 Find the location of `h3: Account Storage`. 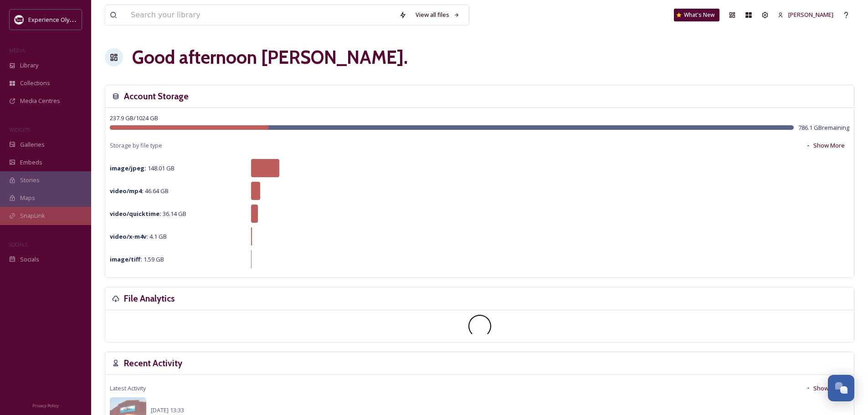

h3: Account Storage is located at coordinates (157, 96).